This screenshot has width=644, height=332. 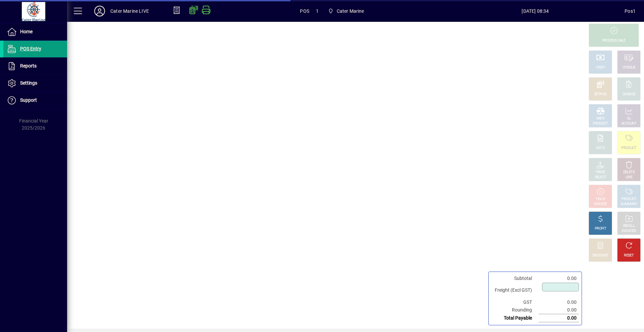 What do you see at coordinates (629, 118) in the screenshot?
I see `div: GL` at bounding box center [629, 118].